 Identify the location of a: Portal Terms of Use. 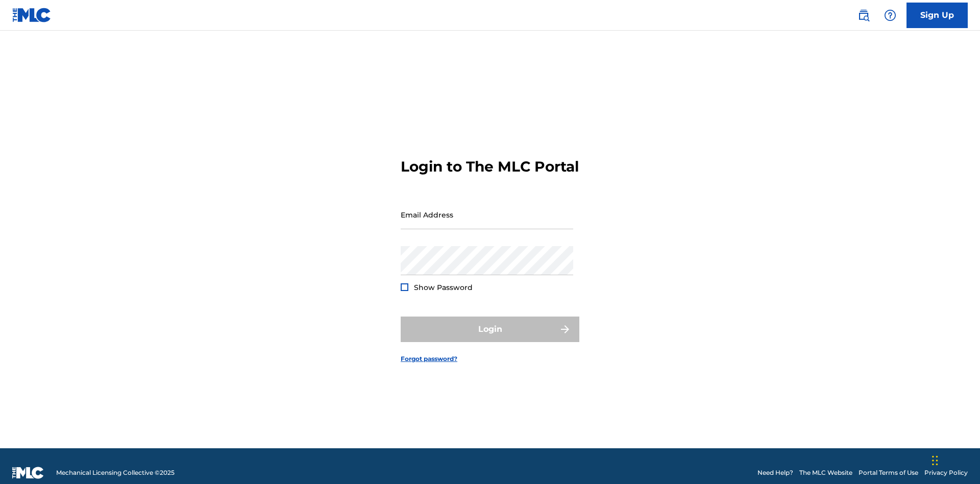
(888, 473).